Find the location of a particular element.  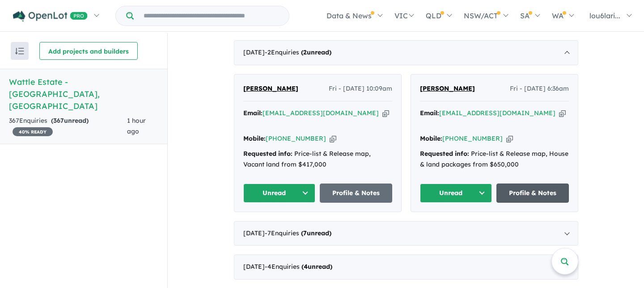

div: Price-list & Release map, Vacant land from $417,000 is located at coordinates (317, 160).